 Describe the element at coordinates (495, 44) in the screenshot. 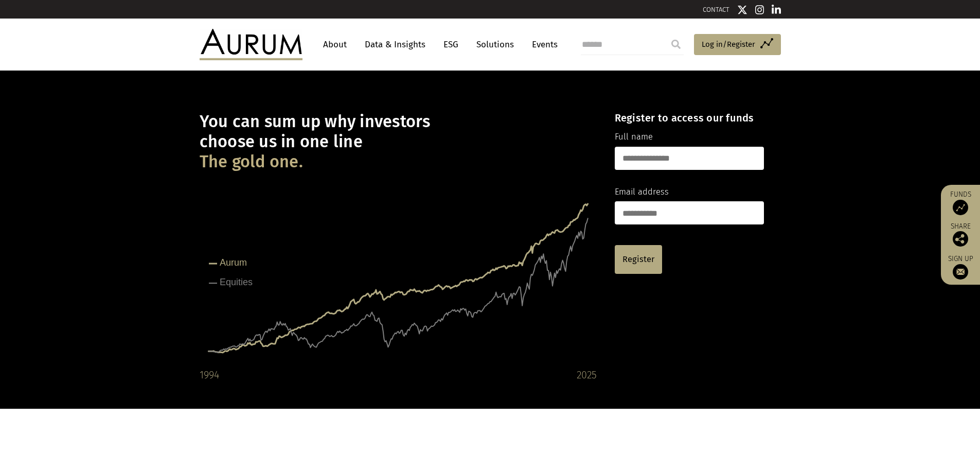

I see `a: Solutions` at that location.